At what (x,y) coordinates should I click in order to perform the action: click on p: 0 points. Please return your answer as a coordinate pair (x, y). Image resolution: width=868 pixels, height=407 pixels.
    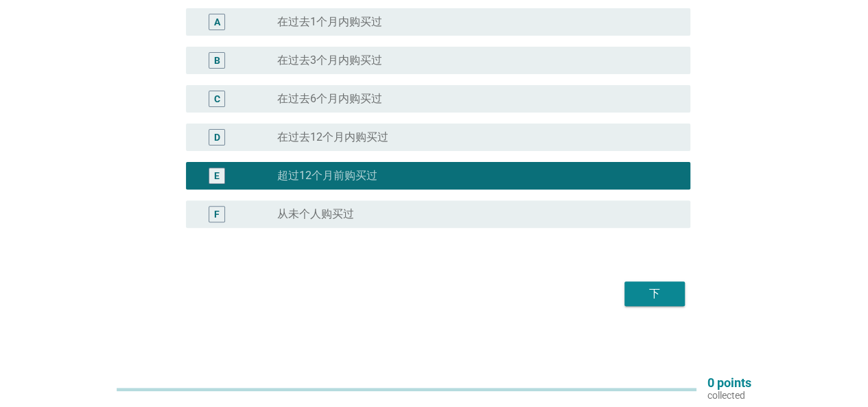
    Looking at the image, I should click on (729, 383).